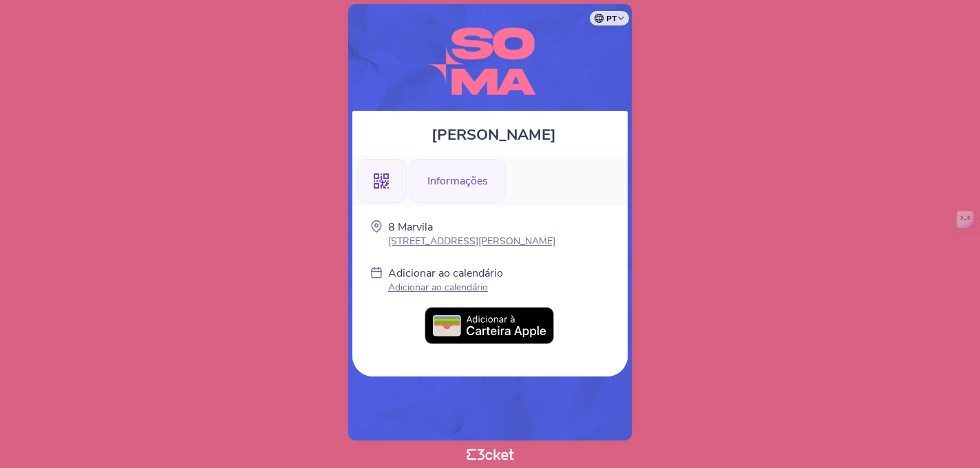  What do you see at coordinates (490, 326) in the screenshot?
I see `img: PT_Add_to_Apple_Wallet.09b75ae6.svg` at bounding box center [490, 326].